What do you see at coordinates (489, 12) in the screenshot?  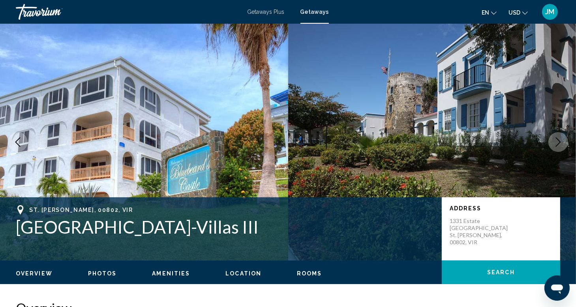 I see `button: Change language` at bounding box center [489, 12].